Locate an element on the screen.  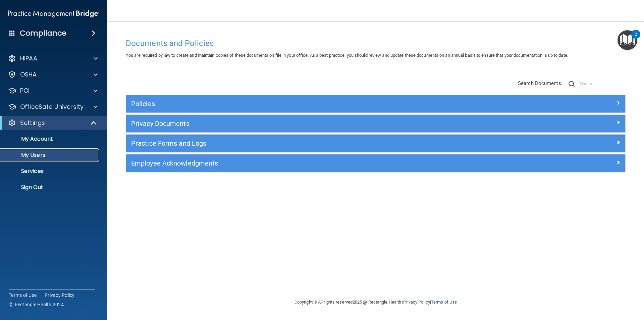
span: Ⓒ Rectangle Health 2024 is located at coordinates (36, 304).